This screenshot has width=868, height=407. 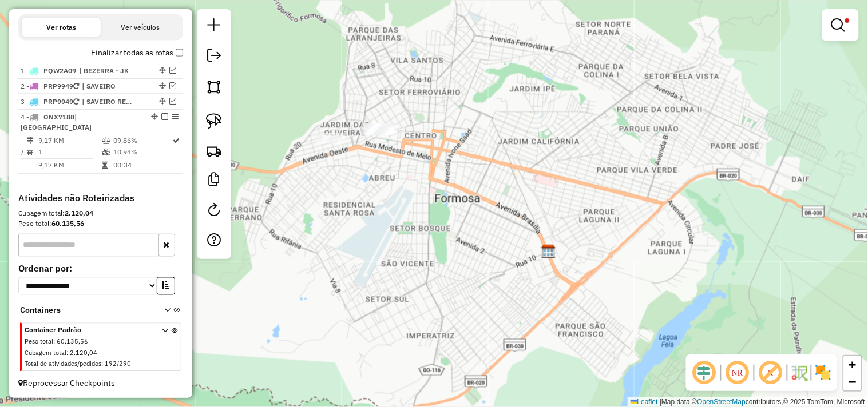 I want to click on a: Zoom in, so click(x=853, y=365).